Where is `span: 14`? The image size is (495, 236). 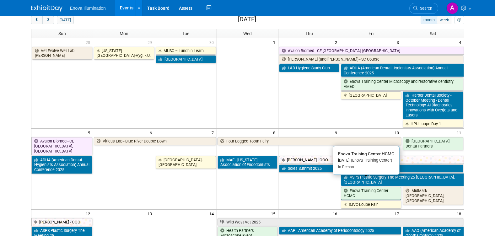
span: 14 is located at coordinates (212, 213).